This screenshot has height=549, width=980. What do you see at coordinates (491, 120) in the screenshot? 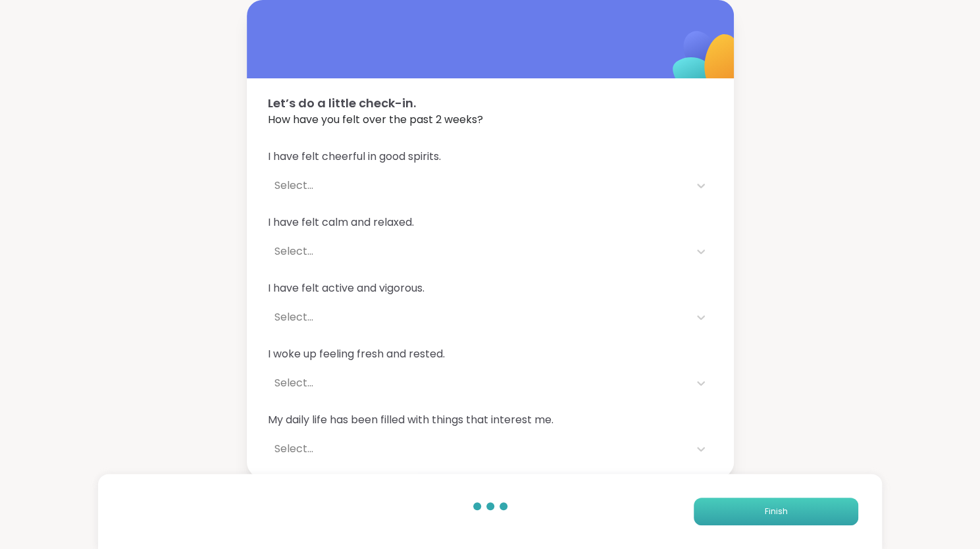
I see `span: How have you felt over the past 2 weeks?` at bounding box center [491, 120].